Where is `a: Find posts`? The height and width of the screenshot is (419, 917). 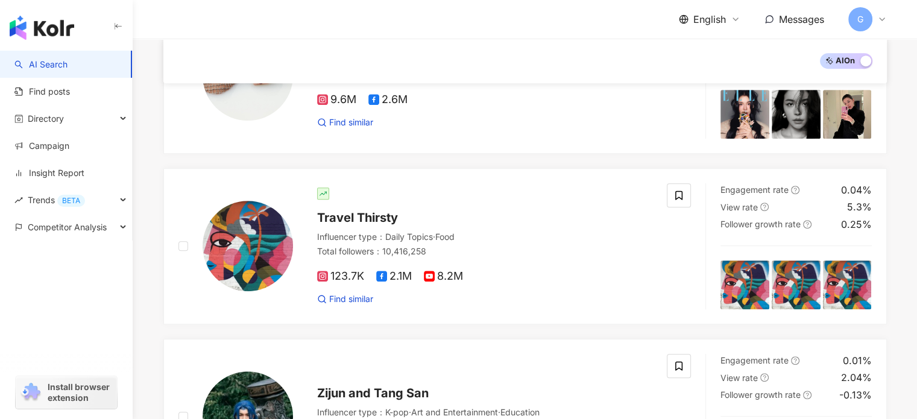 a: Find posts is located at coordinates (42, 92).